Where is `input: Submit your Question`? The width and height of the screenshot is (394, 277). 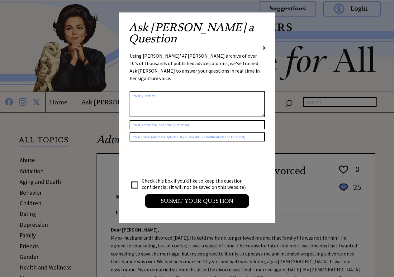
input: Submit your Question is located at coordinates (197, 201).